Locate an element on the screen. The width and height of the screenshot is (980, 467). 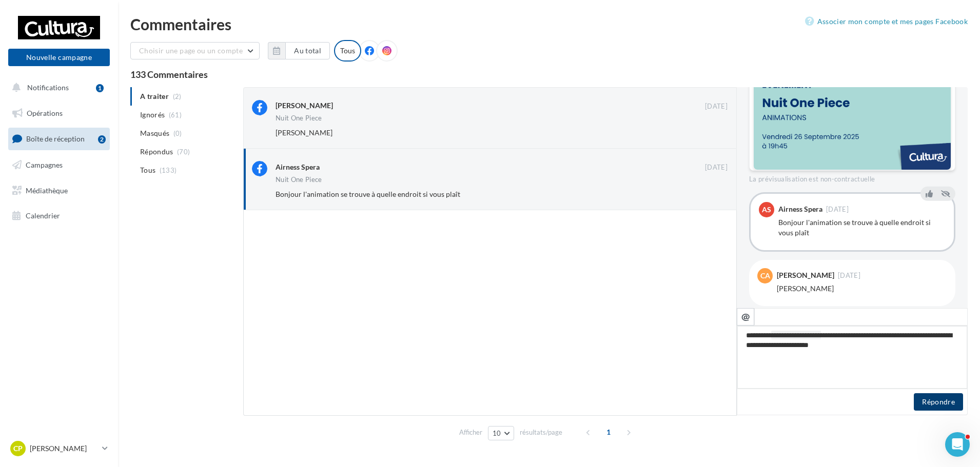
a: Campagnes is located at coordinates (59, 165).